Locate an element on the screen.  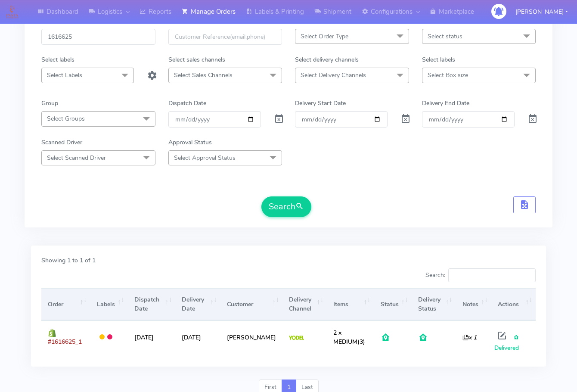
label: Delivery Start Date is located at coordinates (321, 103).